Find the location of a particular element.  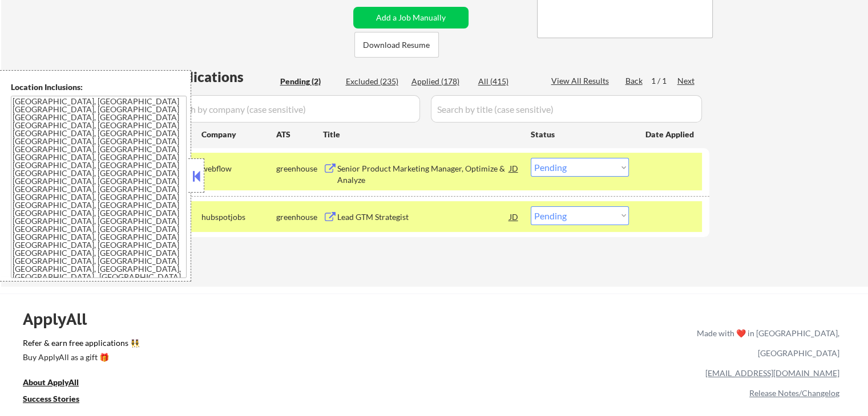

a: About ApplyAll is located at coordinates (59, 384).